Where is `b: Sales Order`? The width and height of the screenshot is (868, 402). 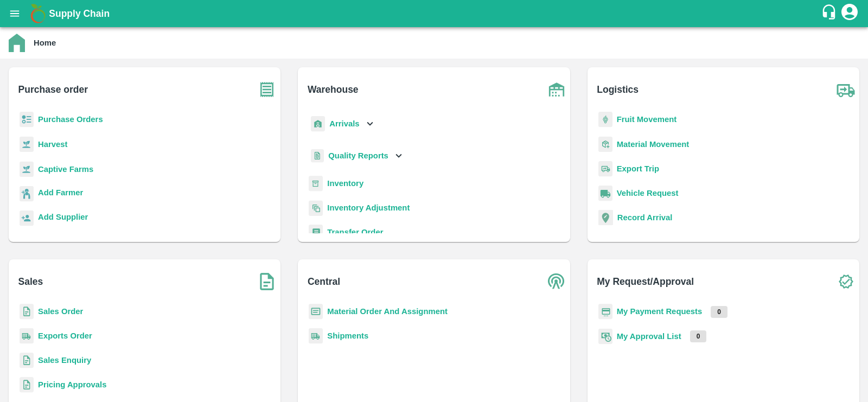 b: Sales Order is located at coordinates (60, 311).